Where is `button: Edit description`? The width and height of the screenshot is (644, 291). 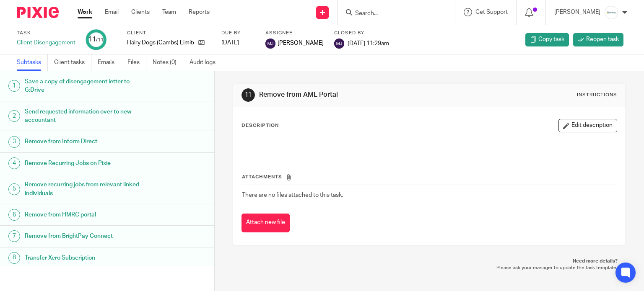 button: Edit description is located at coordinates (588, 126).